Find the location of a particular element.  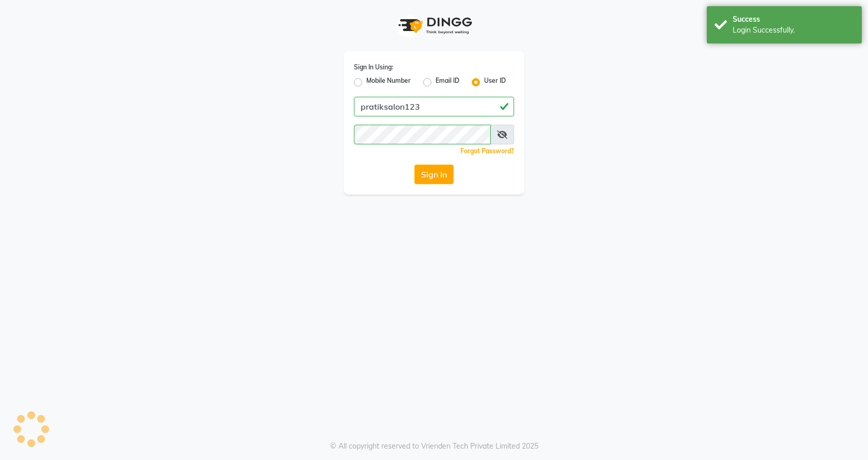

div: Login Successfully. is located at coordinates (794, 30).